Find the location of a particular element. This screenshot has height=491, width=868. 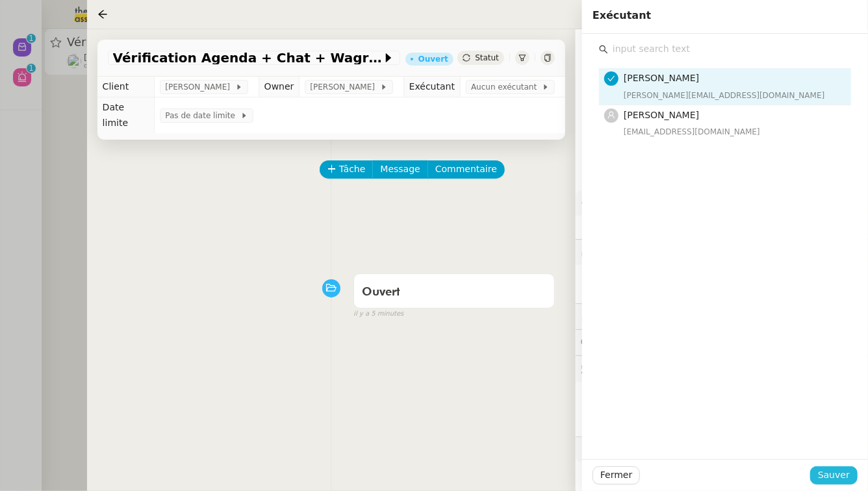

input: input search text is located at coordinates (730, 49).